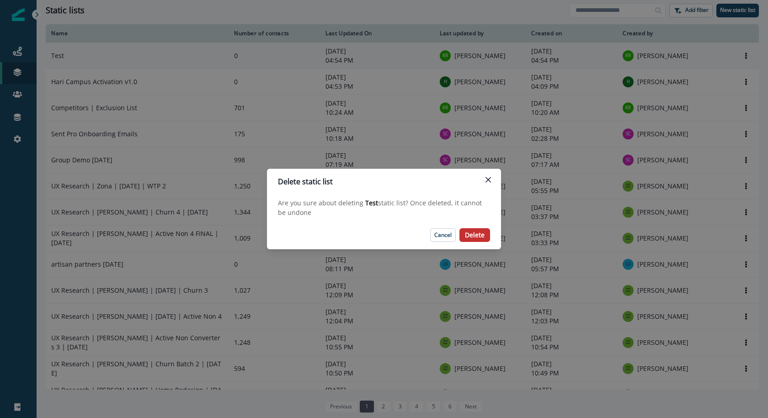 The image size is (768, 418). Describe the element at coordinates (443, 235) in the screenshot. I see `button: Cancel` at that location.